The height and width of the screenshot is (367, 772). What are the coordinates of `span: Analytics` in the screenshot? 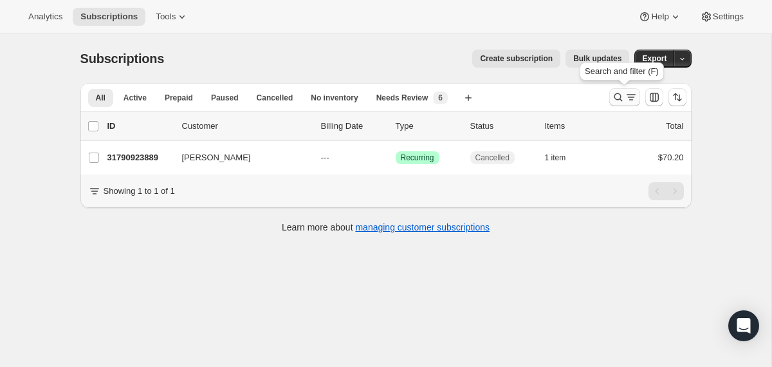 It's located at (45, 17).